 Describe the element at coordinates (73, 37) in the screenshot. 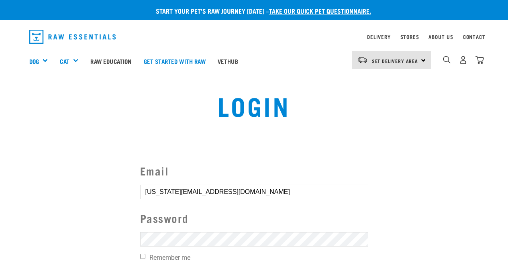

I see `img: Raw Essentials Logo` at that location.